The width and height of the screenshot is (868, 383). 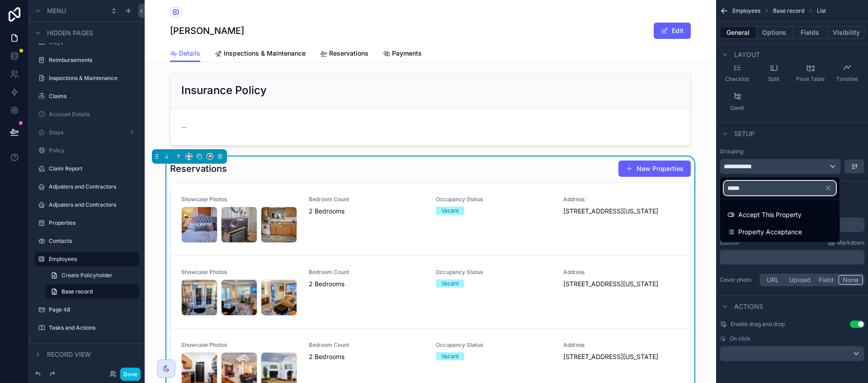 I want to click on span: Property Acceptance, so click(x=770, y=232).